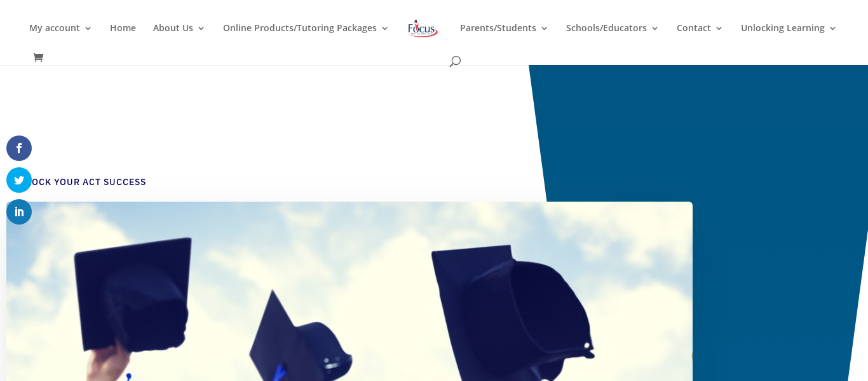 The height and width of the screenshot is (381, 868). Describe the element at coordinates (343, 185) in the screenshot. I see `h4: Unlock Your ACT Success` at that location.